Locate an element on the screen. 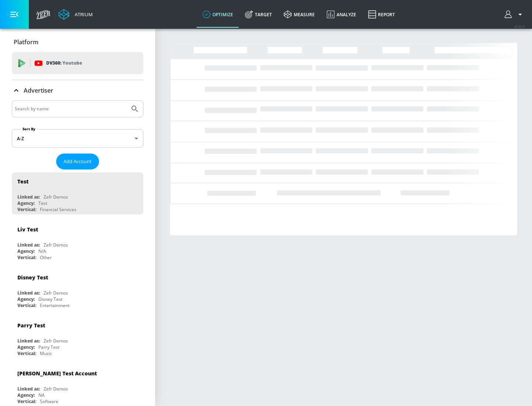 The height and width of the screenshot is (406, 532). div: NA is located at coordinates (41, 395).